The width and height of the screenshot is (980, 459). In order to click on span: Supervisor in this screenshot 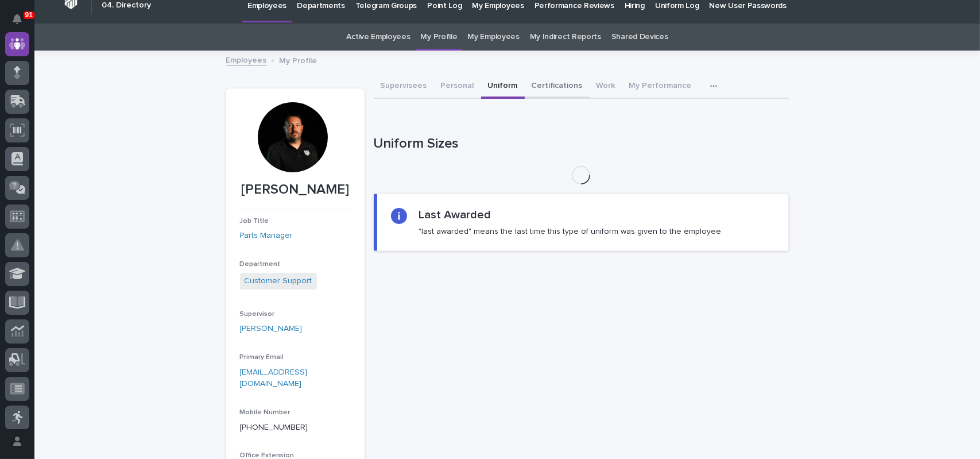, I will do `click(258, 315)`.